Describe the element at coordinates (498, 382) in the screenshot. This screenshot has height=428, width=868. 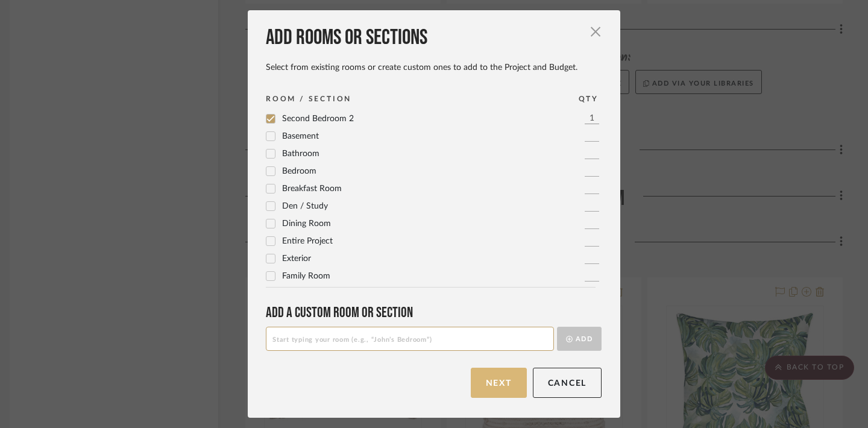
I see `button: Next` at that location.